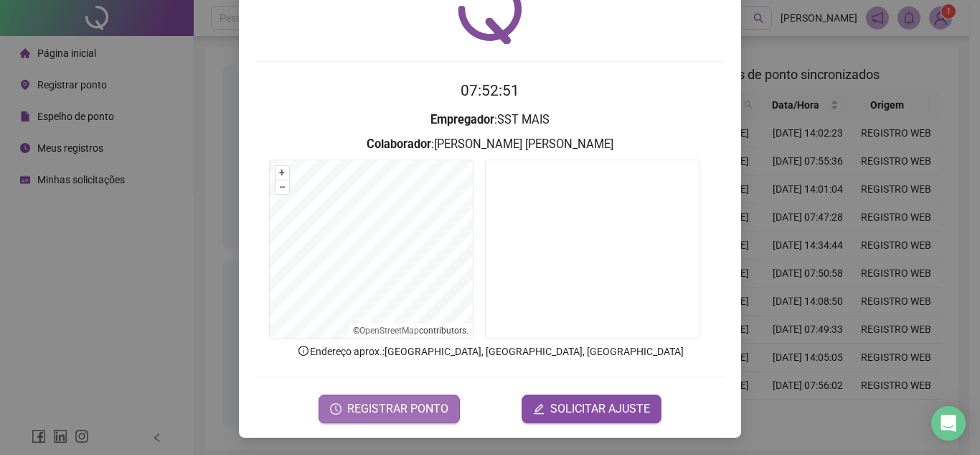 This screenshot has width=980, height=455. I want to click on strong: Colaborador, so click(399, 144).